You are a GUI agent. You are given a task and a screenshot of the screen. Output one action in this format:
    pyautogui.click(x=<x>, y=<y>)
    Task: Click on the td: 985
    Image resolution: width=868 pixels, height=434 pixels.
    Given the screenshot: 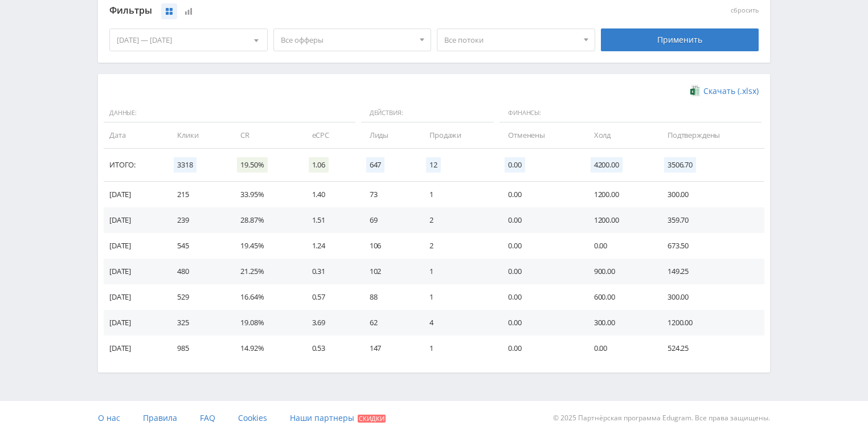 What is the action you would take?
    pyautogui.click(x=197, y=348)
    